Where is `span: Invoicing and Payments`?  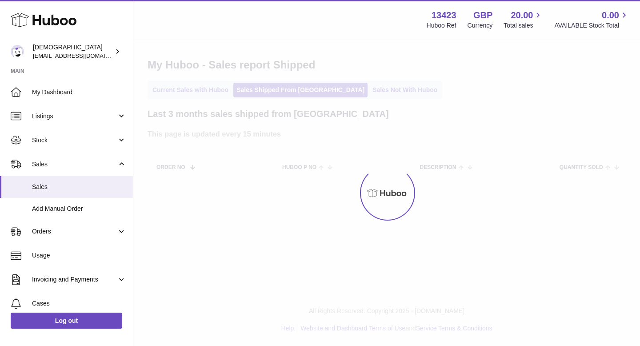 span: Invoicing and Payments is located at coordinates (74, 279).